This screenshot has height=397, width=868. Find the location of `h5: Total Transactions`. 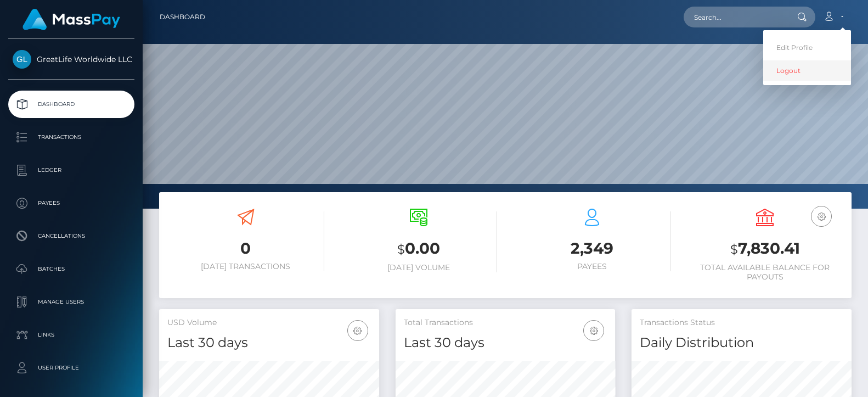

h5: Total Transactions is located at coordinates (506, 323).